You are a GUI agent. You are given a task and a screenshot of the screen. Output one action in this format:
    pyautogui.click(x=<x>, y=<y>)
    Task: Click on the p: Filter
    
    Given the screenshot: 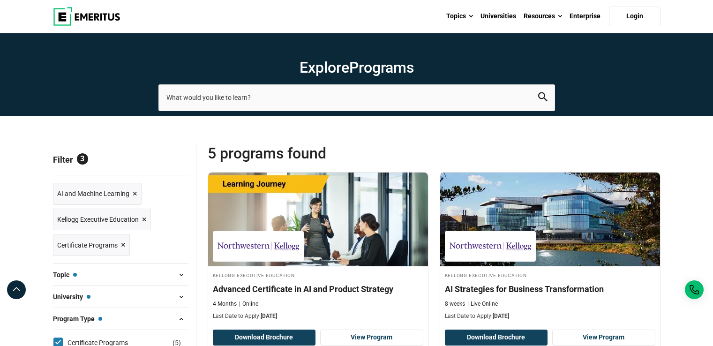 What is the action you would take?
    pyautogui.click(x=120, y=159)
    